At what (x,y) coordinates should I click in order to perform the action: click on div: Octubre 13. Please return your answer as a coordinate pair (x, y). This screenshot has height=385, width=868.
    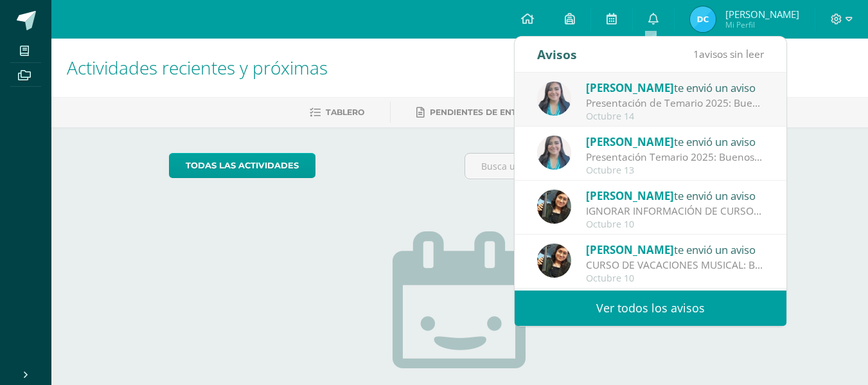
    Looking at the image, I should click on (675, 170).